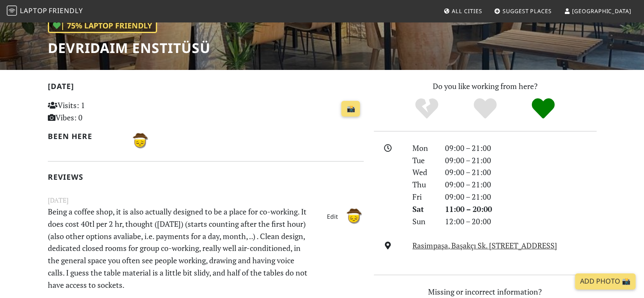 The image size is (644, 298). Describe the element at coordinates (179, 248) in the screenshot. I see `p: Being a coffee shop, it is also actually designed to be a place for co-working. It does cost 40tl...` at that location.